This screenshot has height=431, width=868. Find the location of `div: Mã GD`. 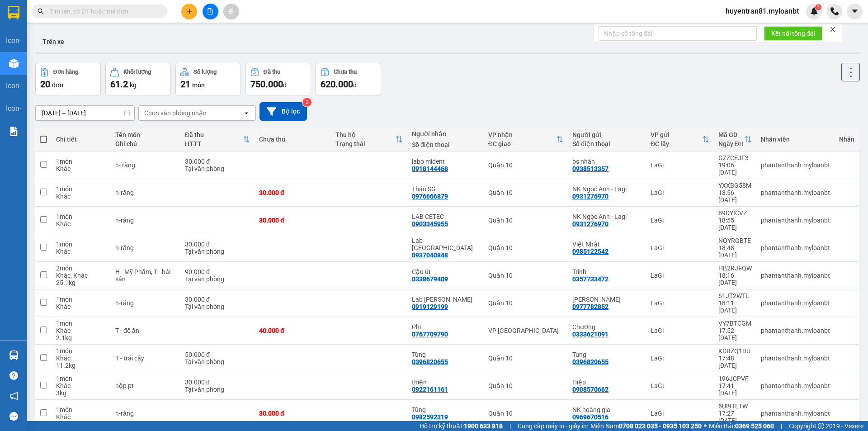

div: Mã GD is located at coordinates (731, 135).